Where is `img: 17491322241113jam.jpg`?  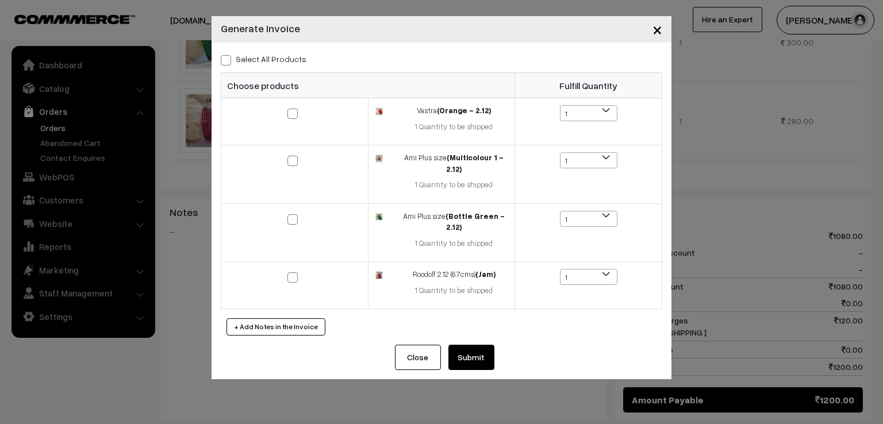 img: 17491322241113jam.jpg is located at coordinates (379, 275).